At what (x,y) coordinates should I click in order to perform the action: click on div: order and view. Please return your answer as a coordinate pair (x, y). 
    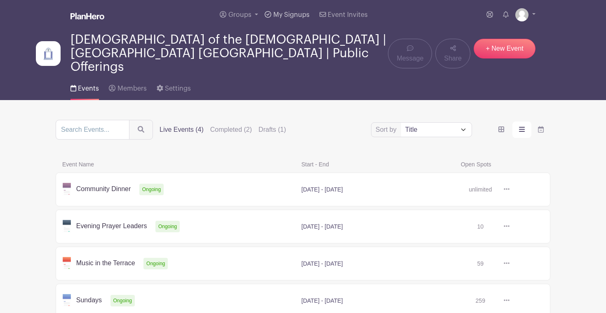
    Looking at the image, I should click on (521, 130).